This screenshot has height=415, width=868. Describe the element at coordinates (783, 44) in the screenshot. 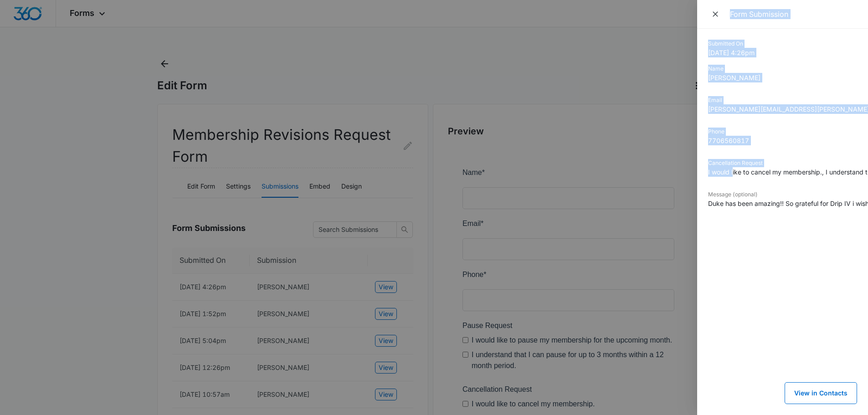

I see `dt: Submitted On` at that location.